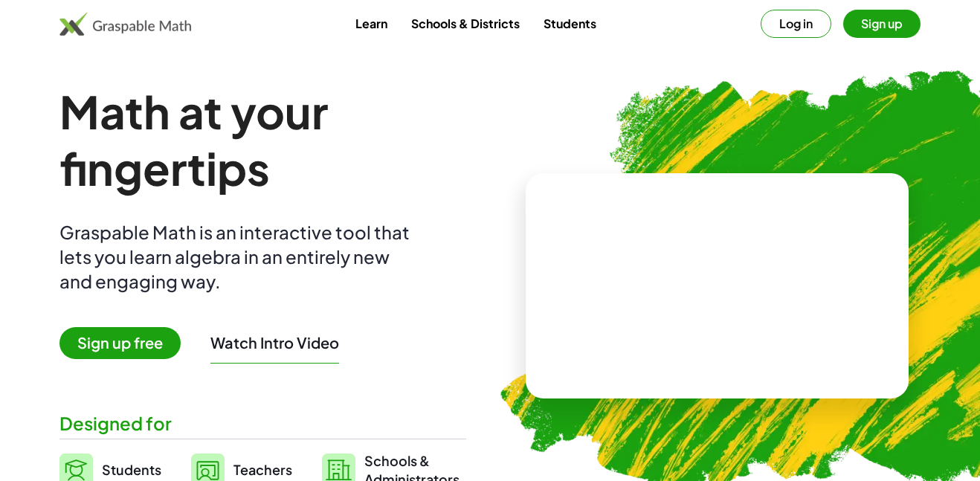 The image size is (980, 481). What do you see at coordinates (262, 423) in the screenshot?
I see `div: Designed for` at bounding box center [262, 423].